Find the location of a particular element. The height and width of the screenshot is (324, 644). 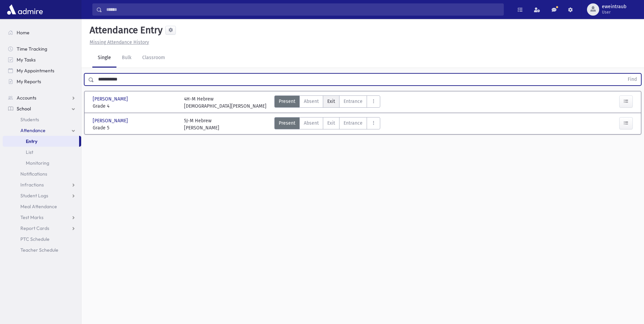

span: List is located at coordinates (29, 152).